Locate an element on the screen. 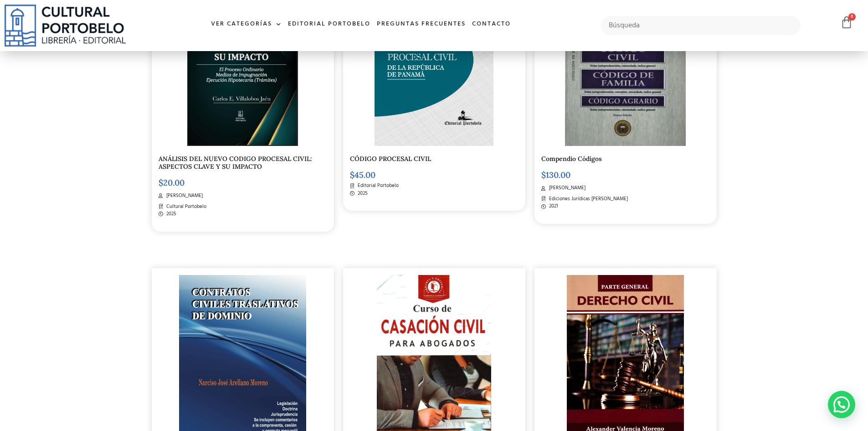 This screenshot has height=431, width=868. a: 0 is located at coordinates (846, 22).